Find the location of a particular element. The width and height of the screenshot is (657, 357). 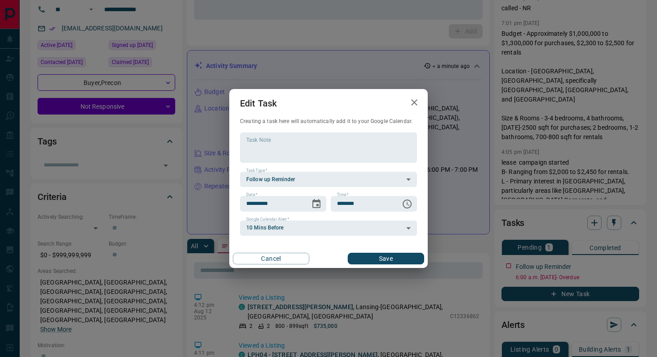

button: Cancel is located at coordinates (271, 258).